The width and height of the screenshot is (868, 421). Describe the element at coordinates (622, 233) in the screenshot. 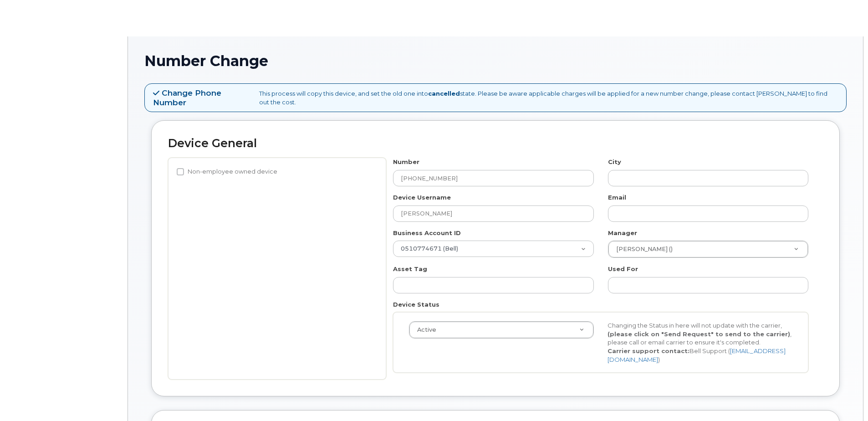

I see `label: Manager` at that location.